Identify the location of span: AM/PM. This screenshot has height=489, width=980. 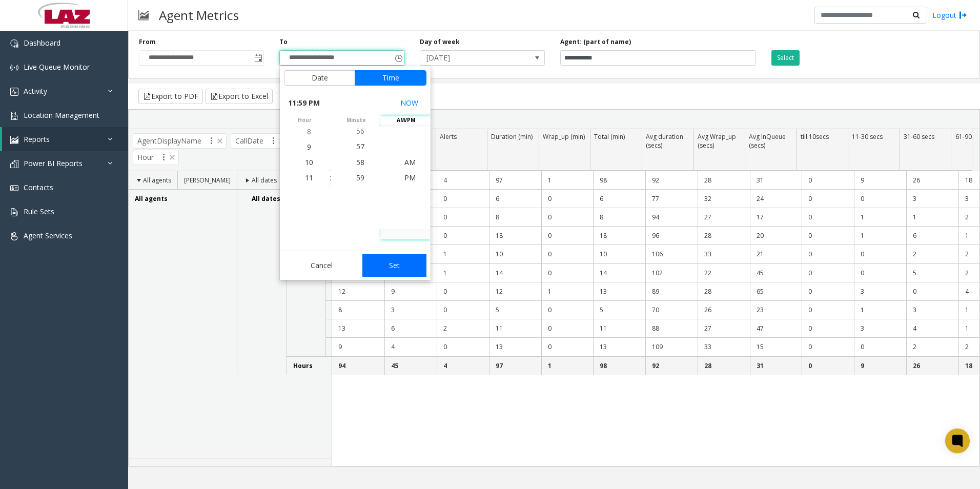
(405, 120).